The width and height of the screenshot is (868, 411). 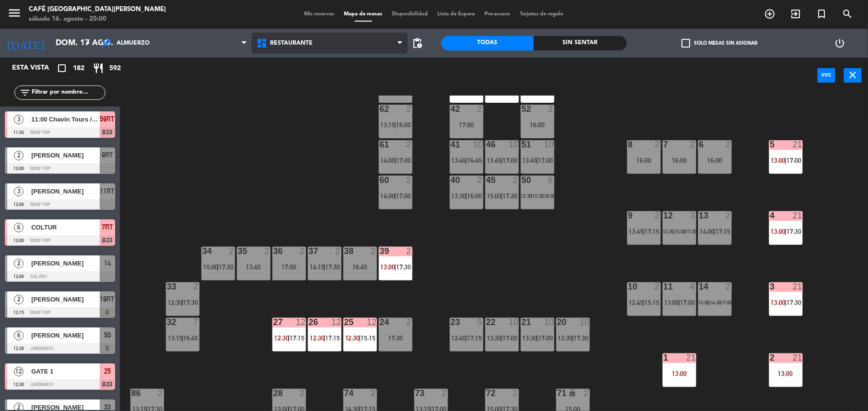 I want to click on span: 16:00, so click(x=474, y=196).